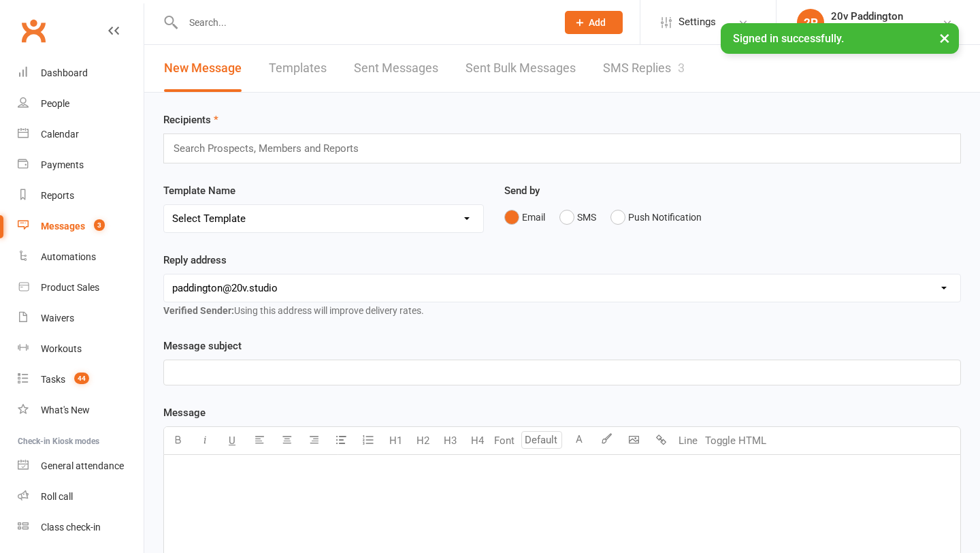 This screenshot has width=980, height=553. I want to click on div: Automations, so click(68, 257).